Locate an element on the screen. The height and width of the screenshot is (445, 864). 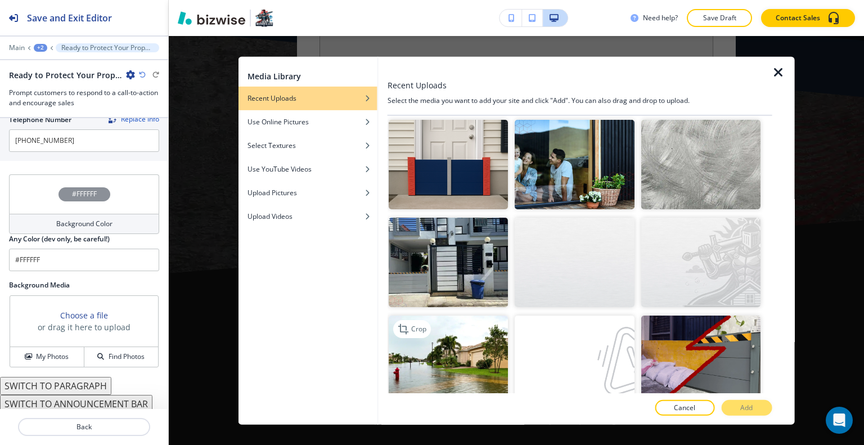
h2: Media Library is located at coordinates (274, 75).